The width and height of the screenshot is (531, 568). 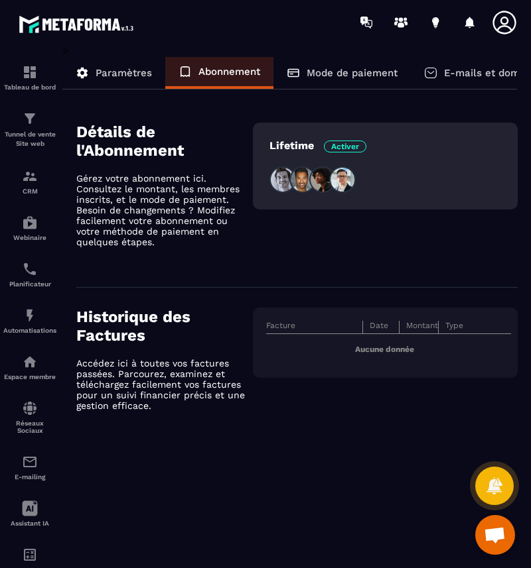 What do you see at coordinates (318, 145) in the screenshot?
I see `p: Lifetime` at bounding box center [318, 145].